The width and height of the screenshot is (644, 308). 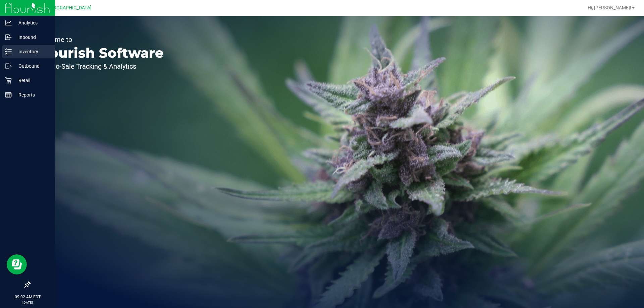 What do you see at coordinates (32, 52) in the screenshot?
I see `p: Inventory` at bounding box center [32, 52].